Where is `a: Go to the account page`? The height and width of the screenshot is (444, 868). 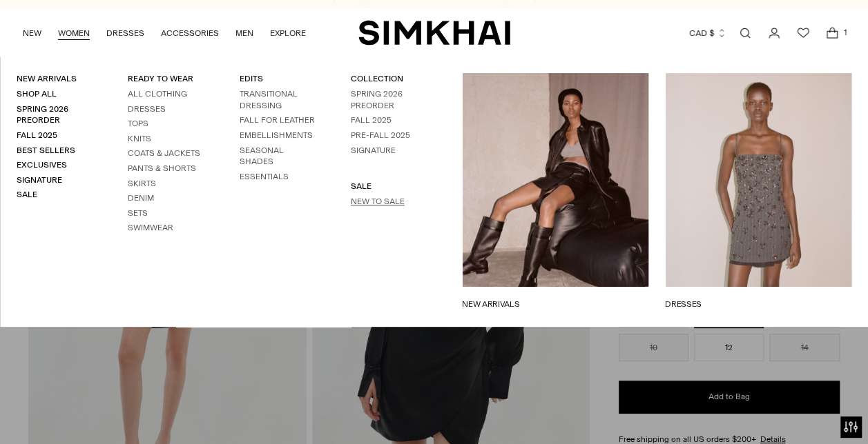 a: Go to the account page is located at coordinates (774, 33).